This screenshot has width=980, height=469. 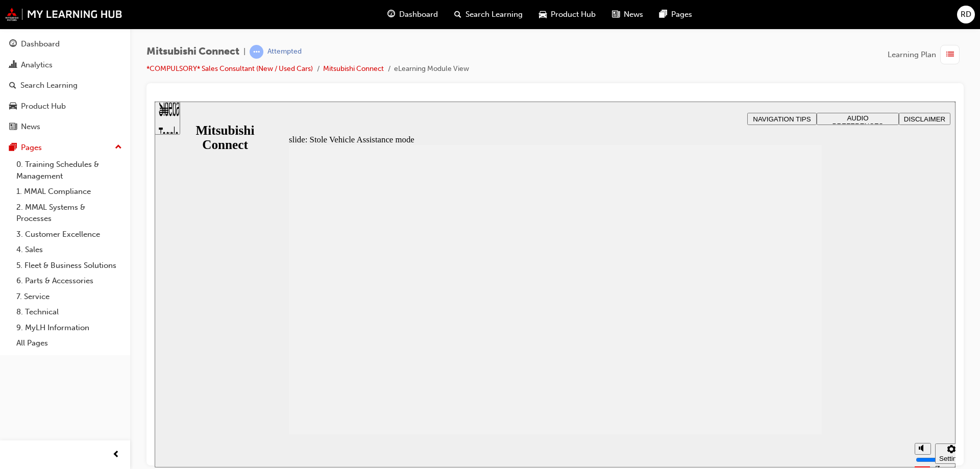 What do you see at coordinates (912, 54) in the screenshot?
I see `span: Learning Plan` at bounding box center [912, 54].